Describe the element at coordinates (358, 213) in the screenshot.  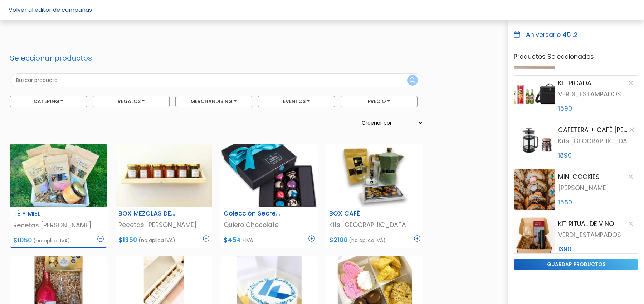
I see `h6: BOX CAFÉ` at that location.